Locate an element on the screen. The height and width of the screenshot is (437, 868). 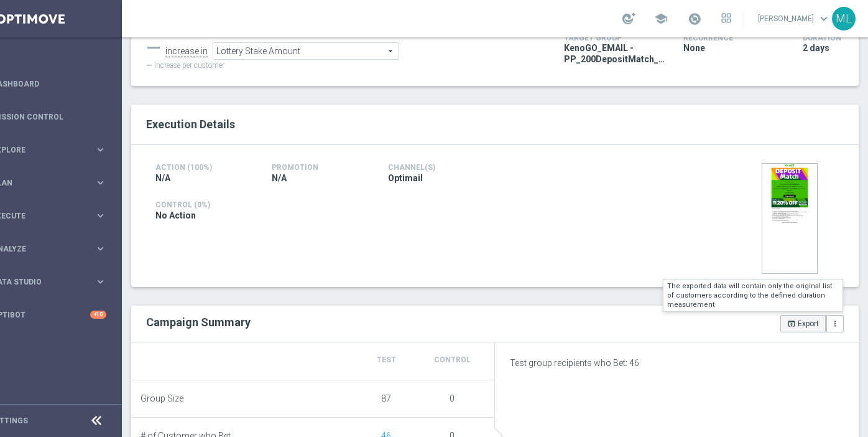
span: keyboard_arrow_down is located at coordinates (824, 18).